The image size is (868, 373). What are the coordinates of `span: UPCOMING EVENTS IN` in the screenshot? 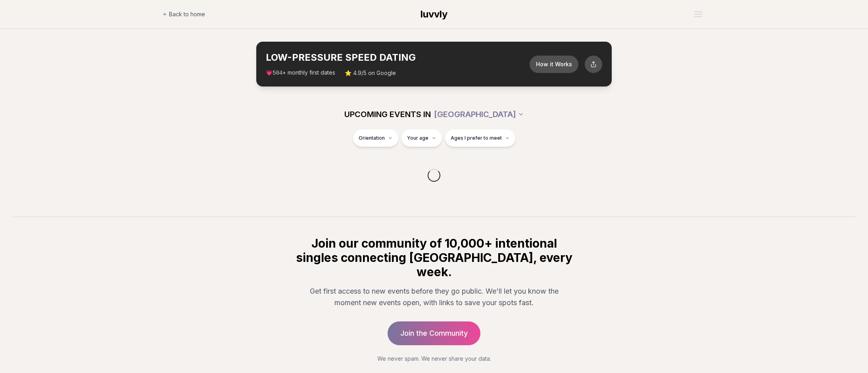 It's located at (388, 114).